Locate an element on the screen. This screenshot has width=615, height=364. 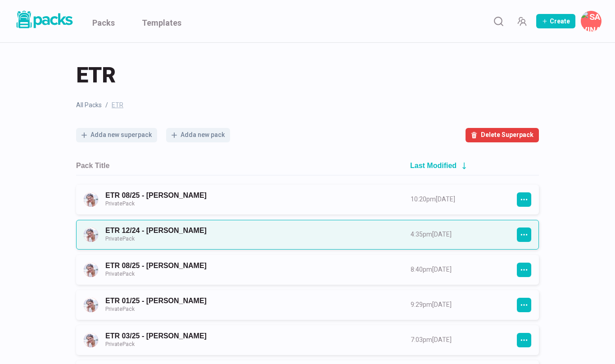
button: Adda new pack is located at coordinates (198, 135).